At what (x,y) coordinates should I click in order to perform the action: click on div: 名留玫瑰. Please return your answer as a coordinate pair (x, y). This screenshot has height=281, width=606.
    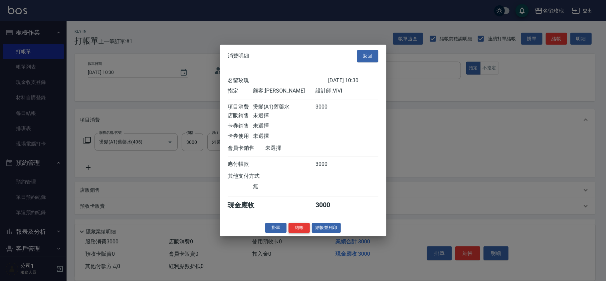
    Looking at the image, I should click on (278, 81).